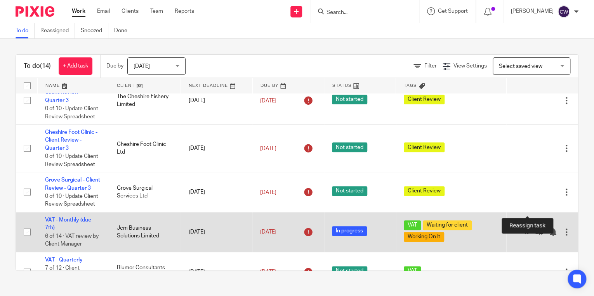 This screenshot has width=594, height=296. Describe the element at coordinates (431, 66) in the screenshot. I see `span: Filter` at that location.